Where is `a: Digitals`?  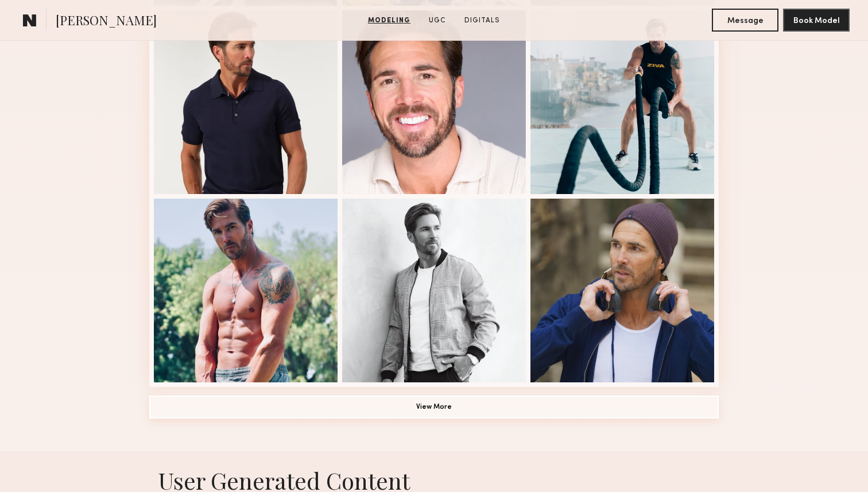
a: Digitals is located at coordinates (482, 20).